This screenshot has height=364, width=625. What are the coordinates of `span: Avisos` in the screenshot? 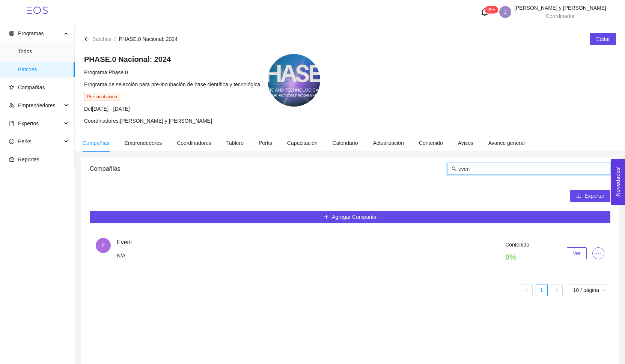 It's located at (466, 143).